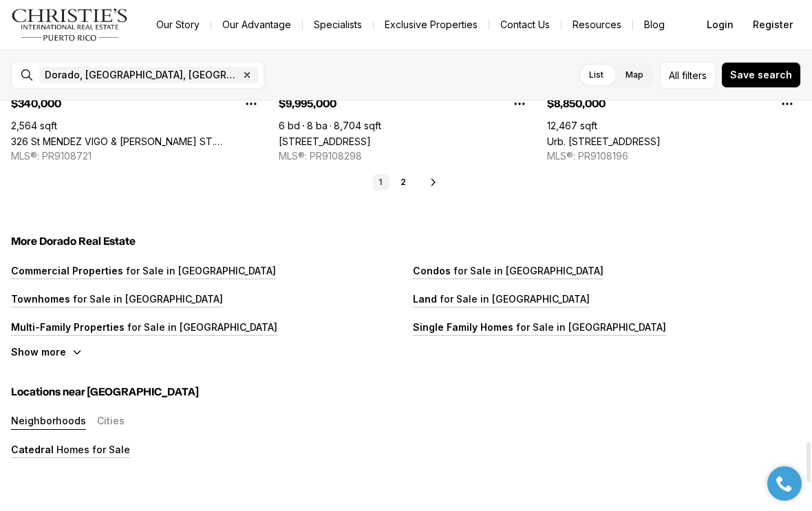 The height and width of the screenshot is (511, 812). I want to click on button: Contact Us, so click(525, 25).